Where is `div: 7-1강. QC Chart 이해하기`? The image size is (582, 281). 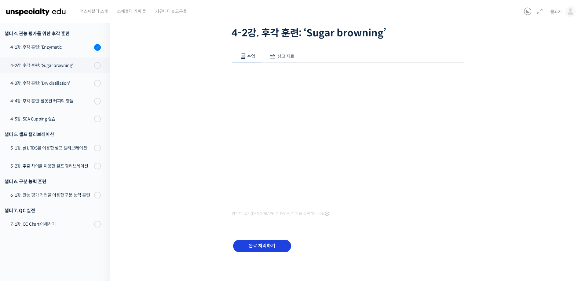
div: 7-1강. QC Chart 이해하기 is located at coordinates (51, 224).